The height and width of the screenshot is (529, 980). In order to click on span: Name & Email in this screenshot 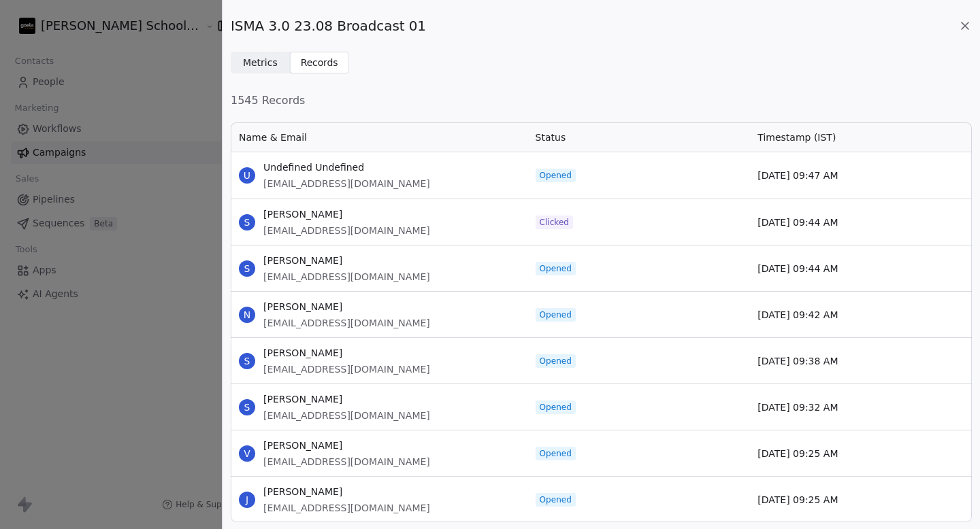, I will do `click(273, 137)`.